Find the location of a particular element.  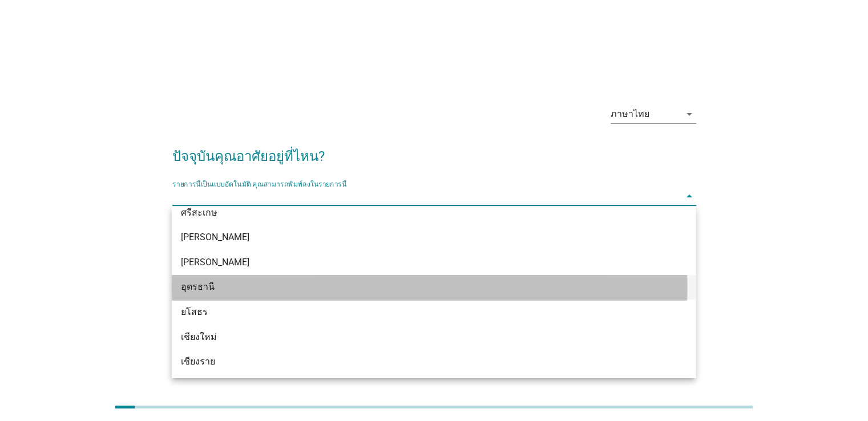

div: เชียงใหม่ is located at coordinates (412, 337).